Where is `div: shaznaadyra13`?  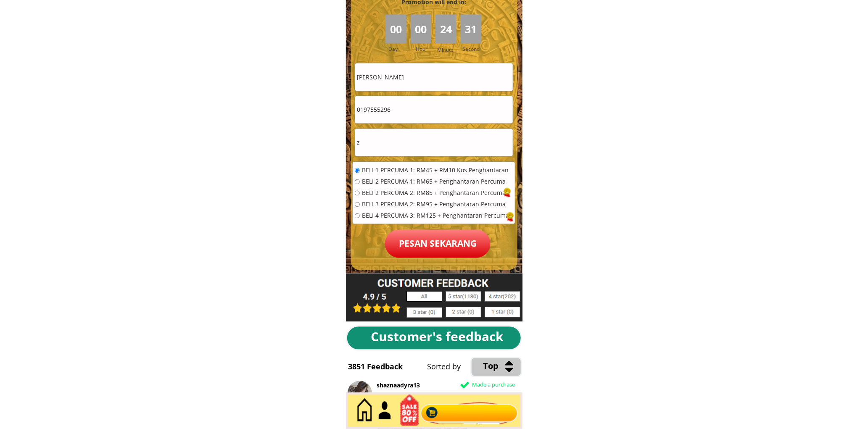 div: shaznaadyra13 is located at coordinates (475, 386).